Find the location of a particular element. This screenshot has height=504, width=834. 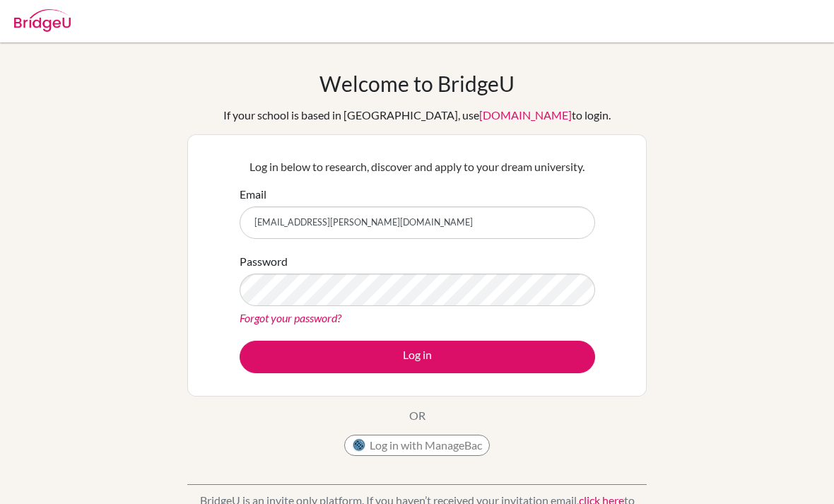

h1: Welcome to BridgeU is located at coordinates (417, 84).